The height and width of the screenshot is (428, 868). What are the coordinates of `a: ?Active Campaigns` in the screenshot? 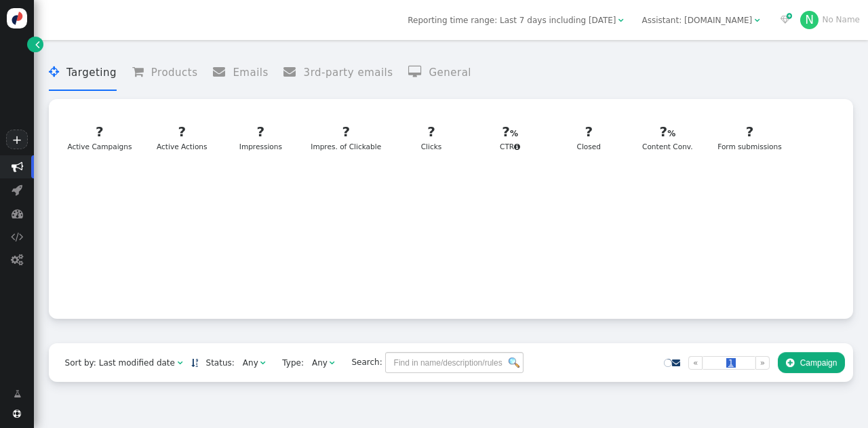 It's located at (100, 137).